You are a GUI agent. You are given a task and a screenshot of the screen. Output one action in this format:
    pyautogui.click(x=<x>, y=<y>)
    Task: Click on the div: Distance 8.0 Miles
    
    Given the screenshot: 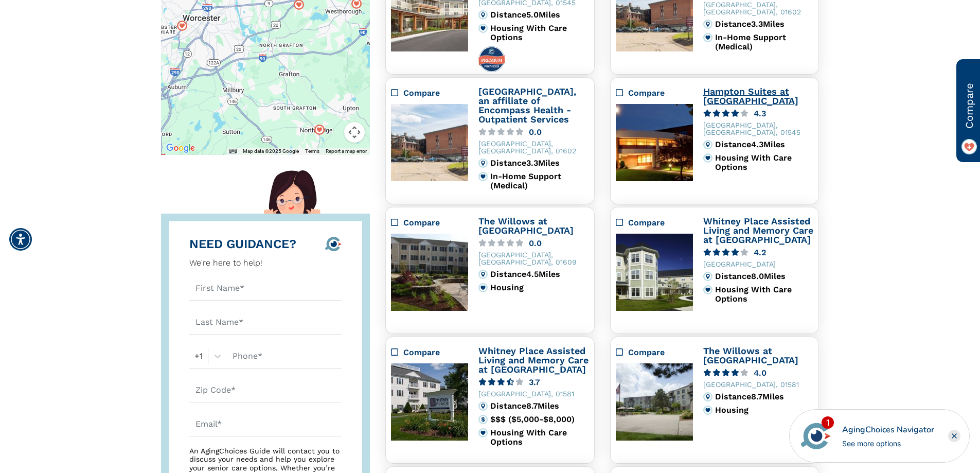 What is the action you would take?
    pyautogui.click(x=765, y=277)
    